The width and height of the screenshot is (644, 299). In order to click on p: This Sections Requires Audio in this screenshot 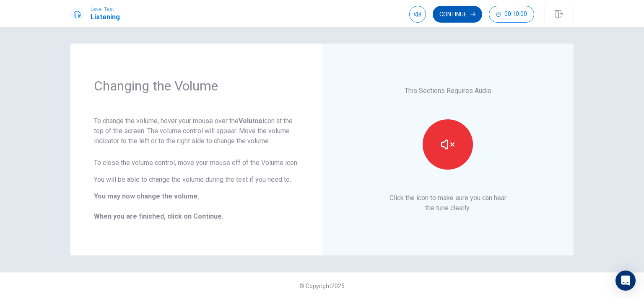, I will do `click(448, 91)`.